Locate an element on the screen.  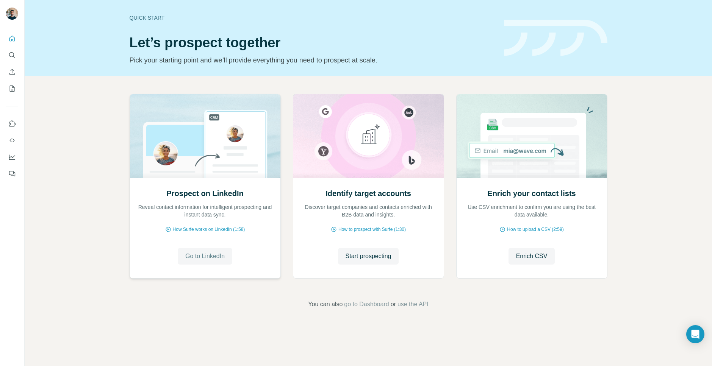
span: How to prospect with Surfe (1:30) is located at coordinates (372, 230).